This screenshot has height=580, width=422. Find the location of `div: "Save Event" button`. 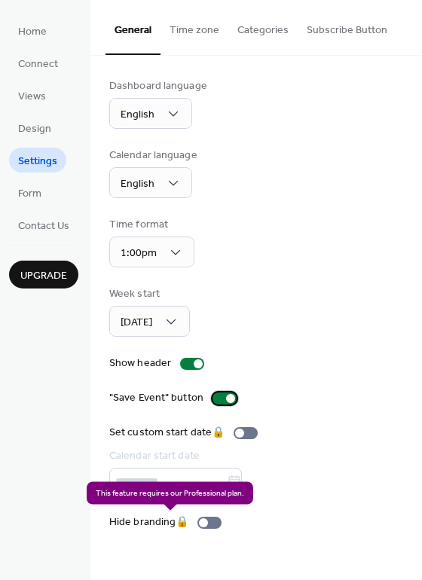

div: "Save Event" button is located at coordinates (156, 398).